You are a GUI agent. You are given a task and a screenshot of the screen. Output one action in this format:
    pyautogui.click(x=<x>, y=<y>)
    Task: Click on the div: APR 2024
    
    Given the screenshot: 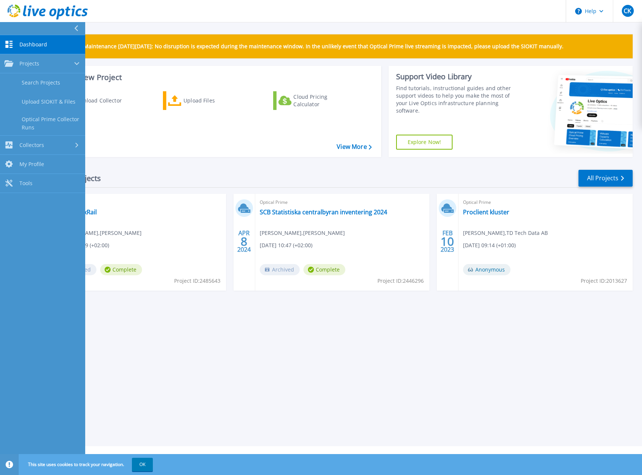 What is the action you would take?
    pyautogui.click(x=244, y=241)
    